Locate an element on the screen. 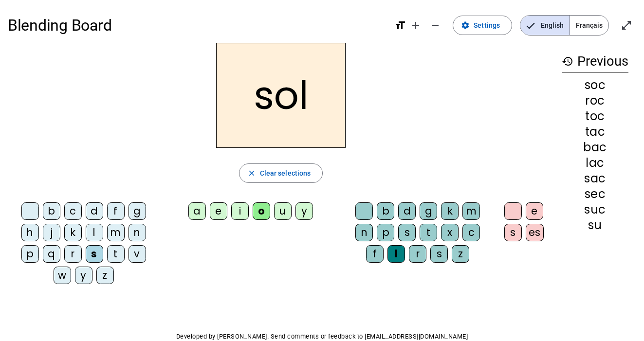 Image resolution: width=644 pixels, height=341 pixels. div: es is located at coordinates (534, 232).